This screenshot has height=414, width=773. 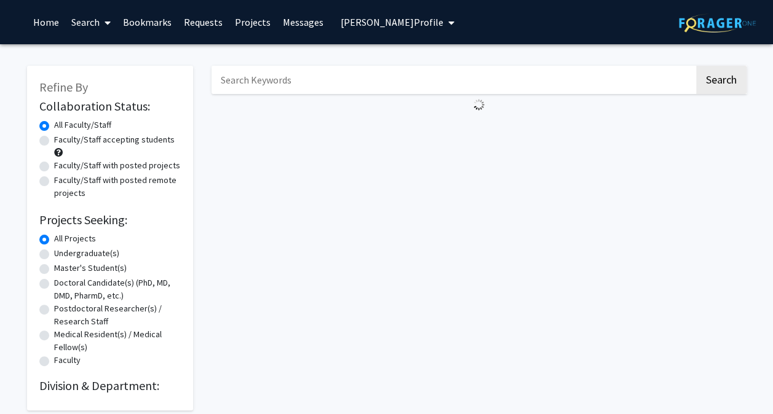 I want to click on a: Requests, so click(x=203, y=22).